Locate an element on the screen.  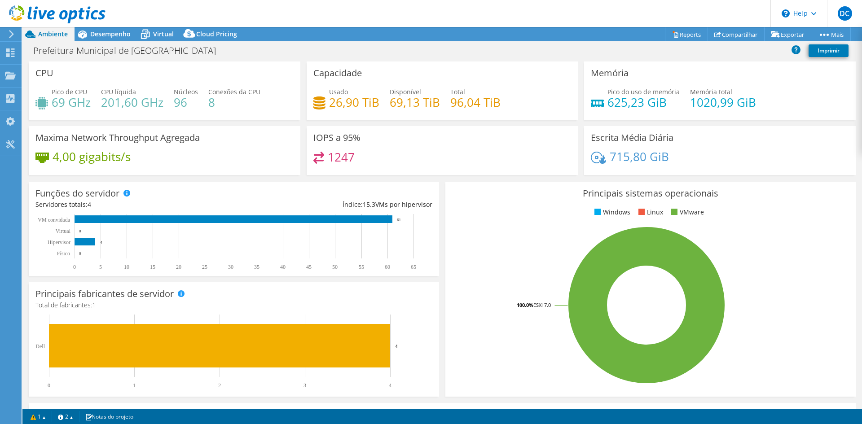
div: Servidores totais: is located at coordinates (135, 205).